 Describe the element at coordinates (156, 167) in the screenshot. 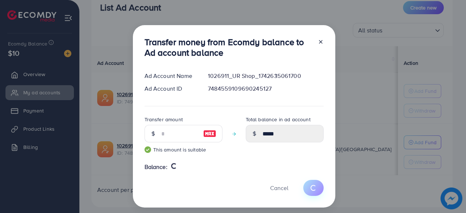

I see `span: Balance:` at that location.